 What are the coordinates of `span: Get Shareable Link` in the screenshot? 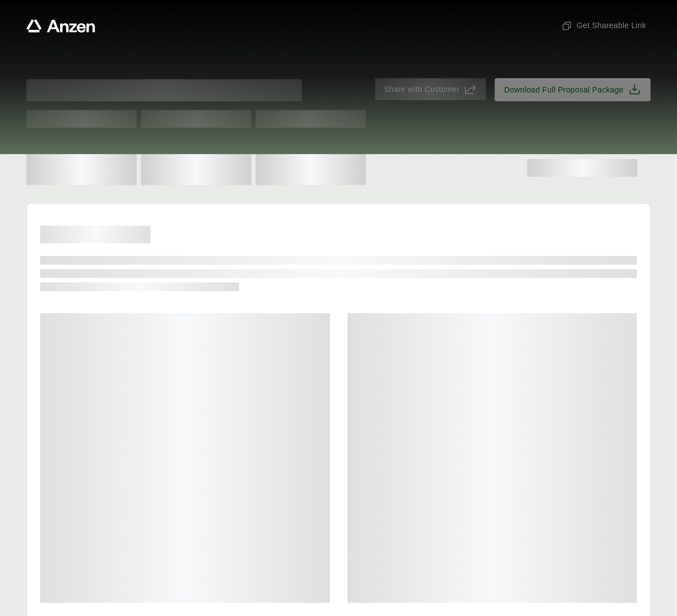 It's located at (604, 25).